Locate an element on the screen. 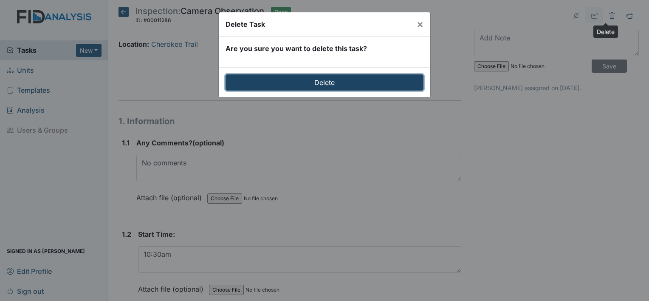 Image resolution: width=649 pixels, height=301 pixels. button: Close is located at coordinates (420, 24).